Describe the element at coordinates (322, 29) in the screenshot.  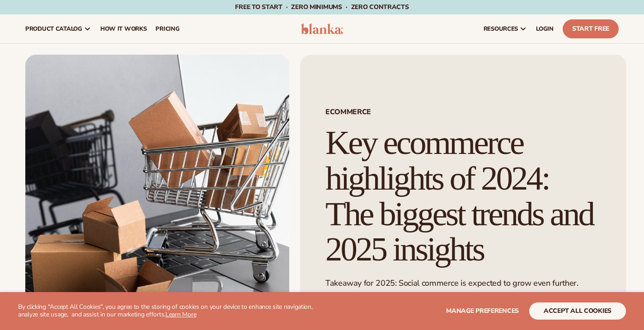
I see `a: logo` at that location.